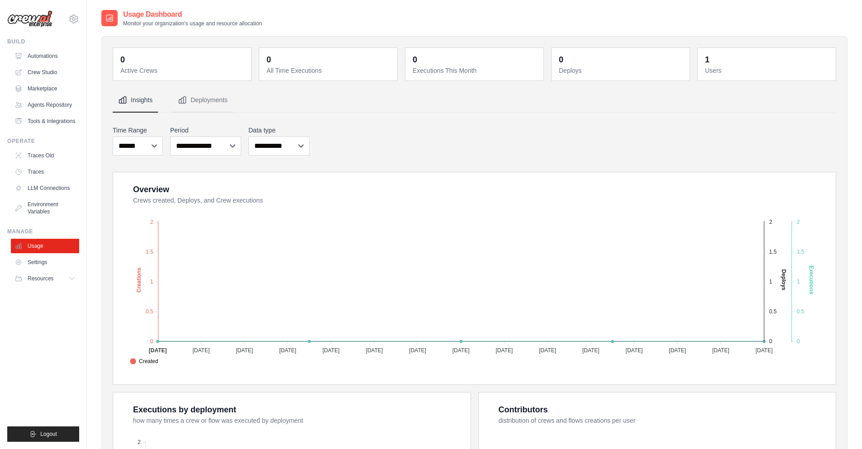 The height and width of the screenshot is (449, 862). I want to click on button: Deployments, so click(203, 100).